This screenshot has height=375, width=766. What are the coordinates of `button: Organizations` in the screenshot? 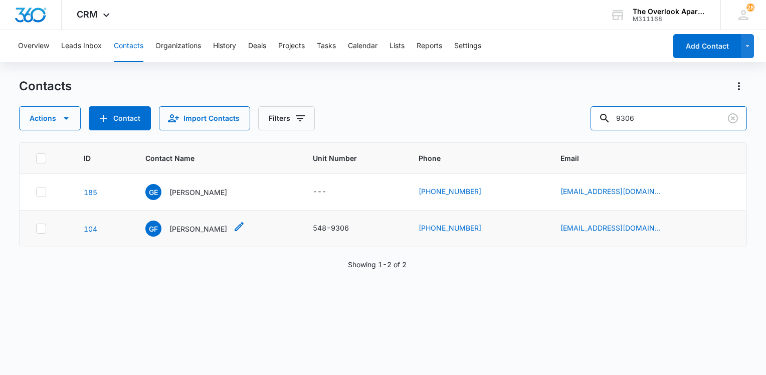 It's located at (178, 46).